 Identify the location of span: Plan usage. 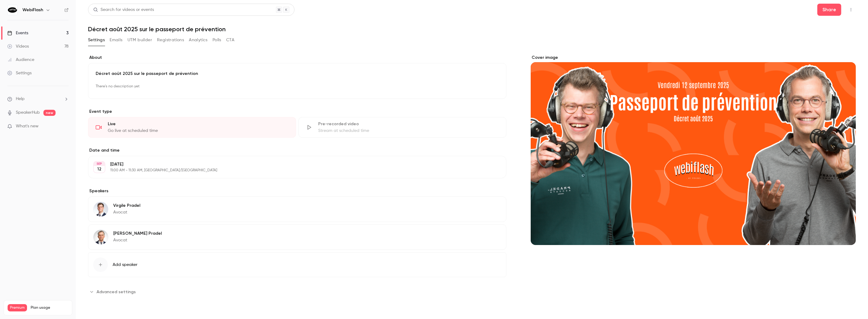
(49, 308).